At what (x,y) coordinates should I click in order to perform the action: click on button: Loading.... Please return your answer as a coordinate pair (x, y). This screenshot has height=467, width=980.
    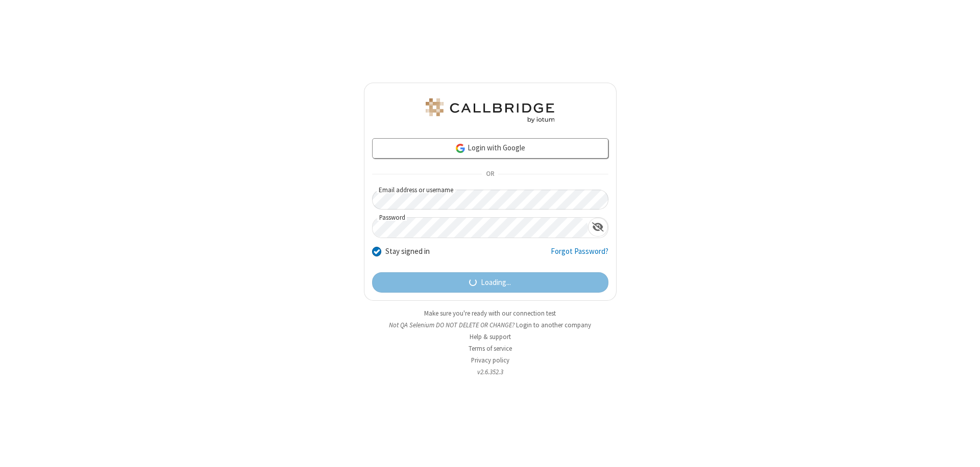
    Looking at the image, I should click on (490, 283).